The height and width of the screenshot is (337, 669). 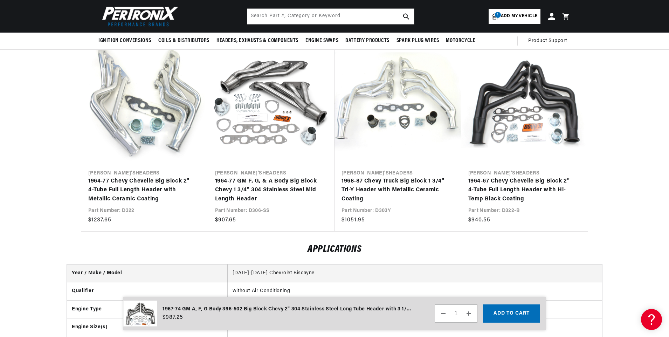 I want to click on td: without Air Conditioning, so click(x=415, y=291).